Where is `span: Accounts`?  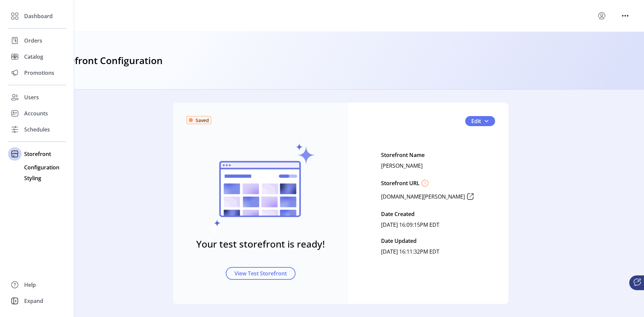 span: Accounts is located at coordinates (36, 113).